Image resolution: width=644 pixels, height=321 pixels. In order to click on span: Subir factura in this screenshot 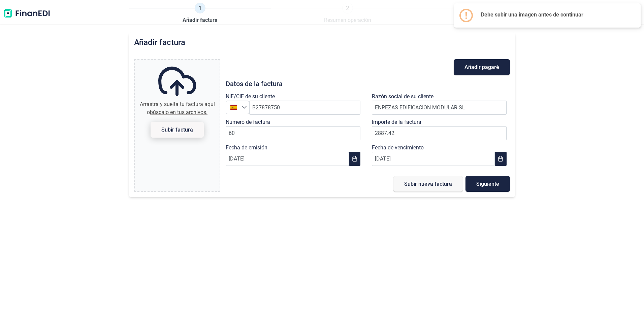, I will do `click(177, 130)`.